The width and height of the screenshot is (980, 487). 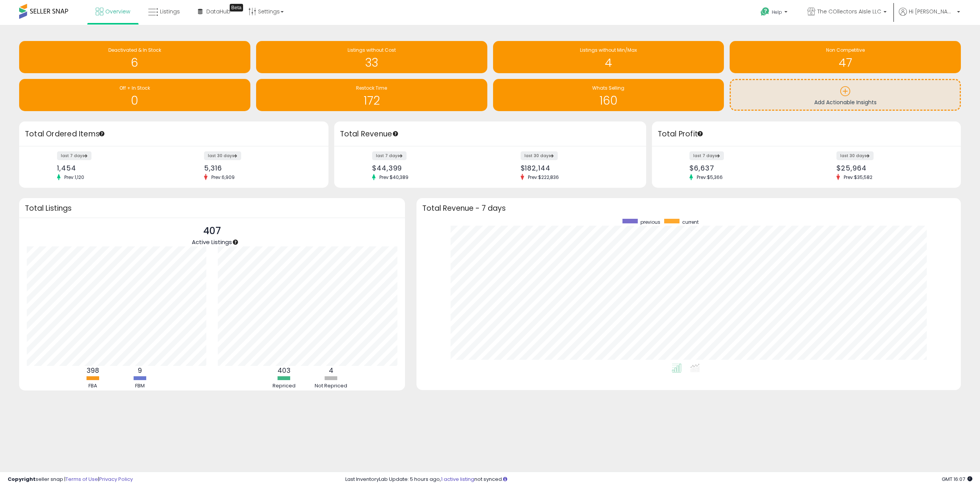 I want to click on a: Deactivated & In Stock 6, so click(x=135, y=57).